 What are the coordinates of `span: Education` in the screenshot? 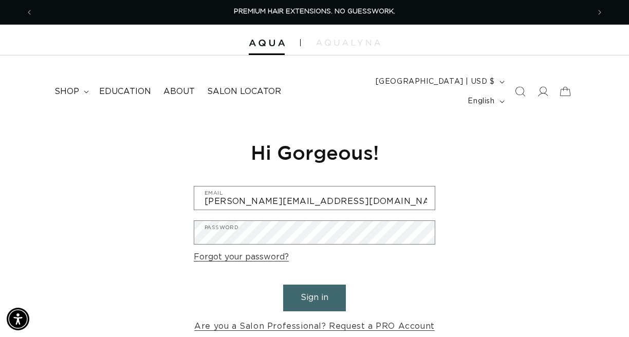 It's located at (125, 91).